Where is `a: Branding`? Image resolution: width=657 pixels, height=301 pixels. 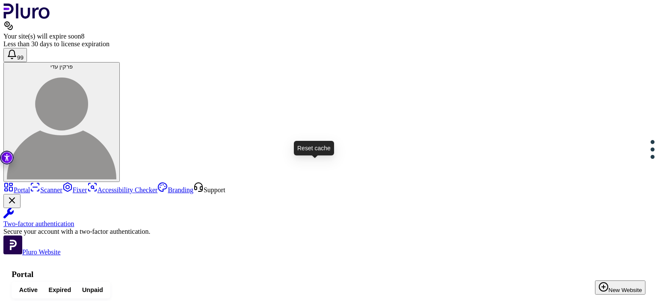
a: Branding is located at coordinates (175, 190).